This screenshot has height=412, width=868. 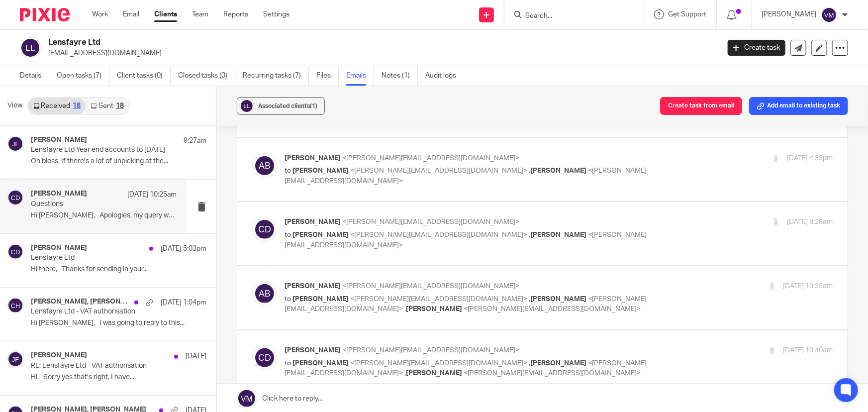 I want to click on a: Settings, so click(x=276, y=14).